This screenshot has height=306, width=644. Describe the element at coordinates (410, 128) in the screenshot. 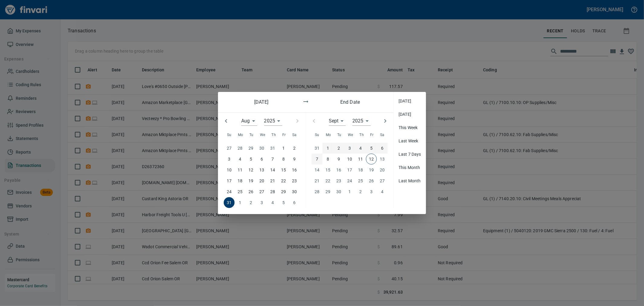

I see `div: This Week` at that location.